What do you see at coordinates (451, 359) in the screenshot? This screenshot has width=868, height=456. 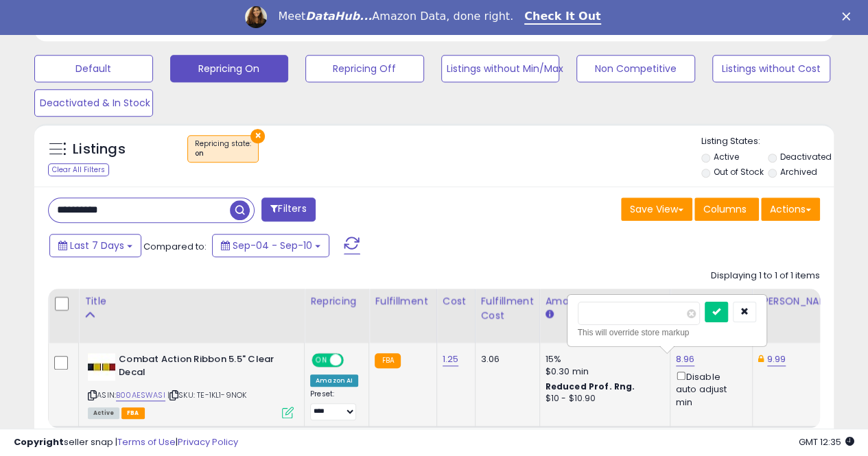 I see `a: 1.25` at bounding box center [451, 359].